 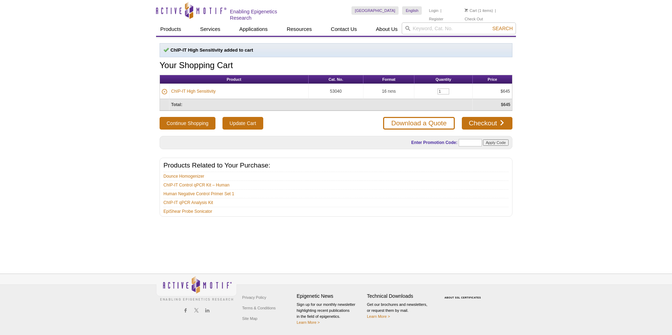 I want to click on a: ChIP-IT High Sensitivity, so click(x=193, y=91).